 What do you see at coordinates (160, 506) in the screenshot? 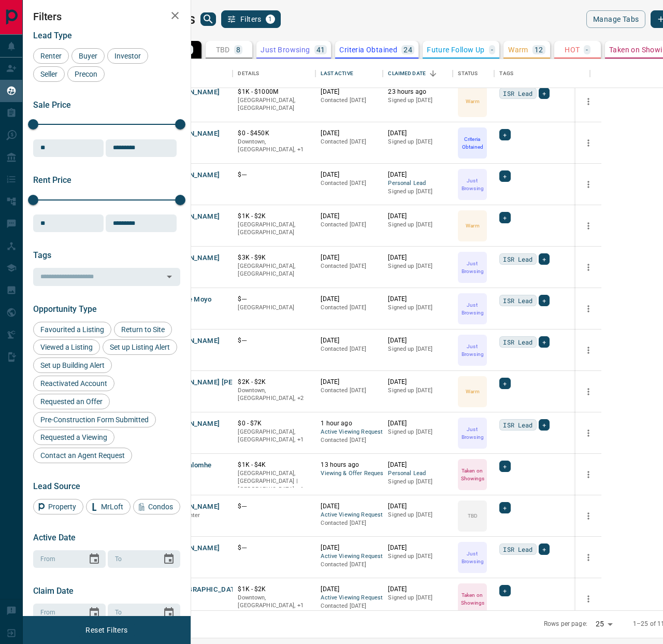
I see `span: Condos` at bounding box center [160, 506].